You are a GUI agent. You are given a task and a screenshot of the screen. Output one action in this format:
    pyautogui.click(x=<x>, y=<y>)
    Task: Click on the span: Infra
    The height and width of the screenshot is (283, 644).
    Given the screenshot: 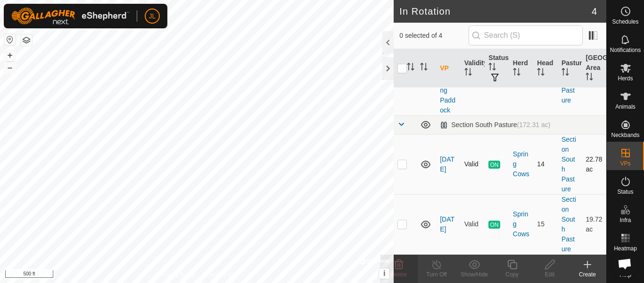 What is the action you would take?
    pyautogui.click(x=626, y=220)
    